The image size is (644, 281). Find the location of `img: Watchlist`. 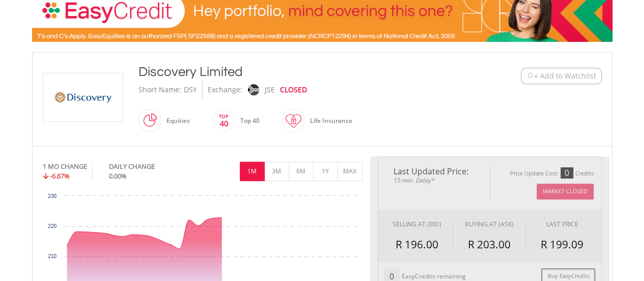

img: Watchlist is located at coordinates (529, 75).